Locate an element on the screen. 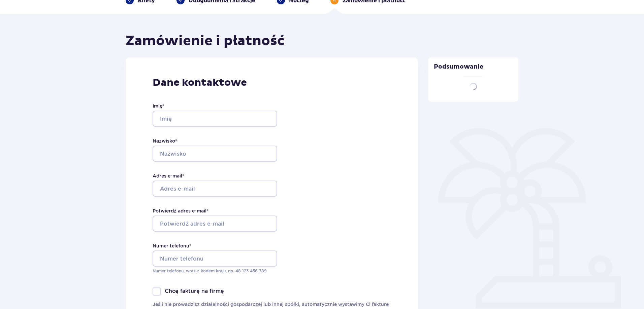 Image resolution: width=644 pixels, height=309 pixels. input: Nazwisko is located at coordinates (215, 154).